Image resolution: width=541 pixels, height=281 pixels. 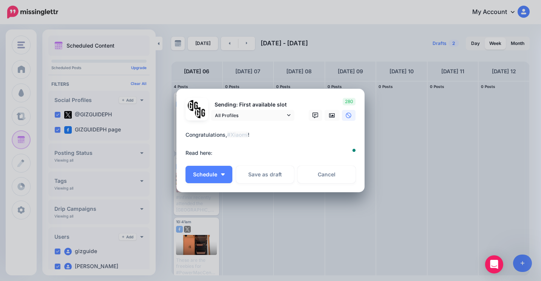 I want to click on img: arrow-down-white.png, so click(x=223, y=175).